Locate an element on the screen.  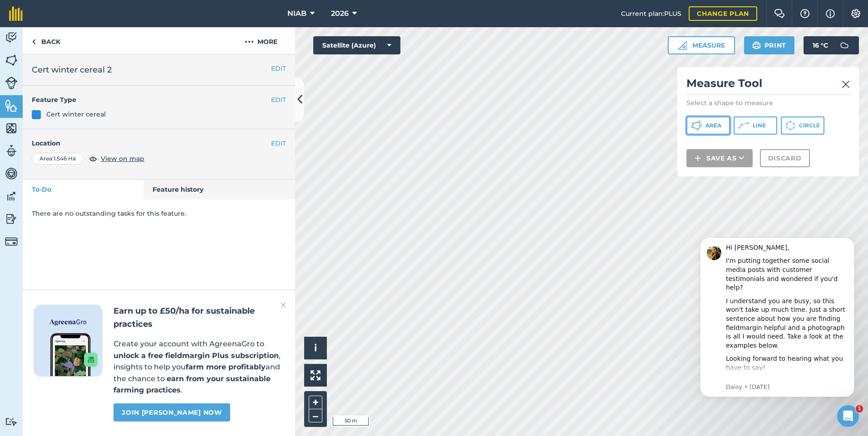
button: View on map is located at coordinates (116, 158).